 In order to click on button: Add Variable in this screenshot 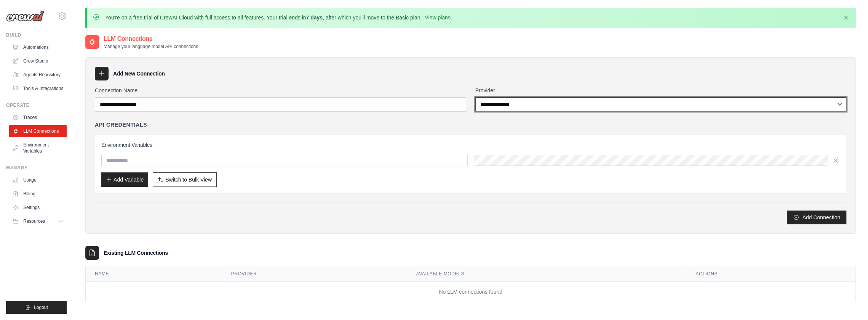, I will do `click(125, 180)`.